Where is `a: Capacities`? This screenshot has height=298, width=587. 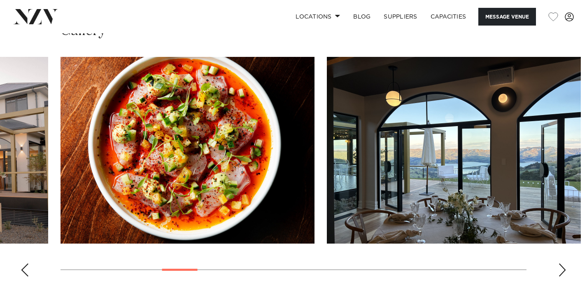
a: Capacities is located at coordinates (448, 16).